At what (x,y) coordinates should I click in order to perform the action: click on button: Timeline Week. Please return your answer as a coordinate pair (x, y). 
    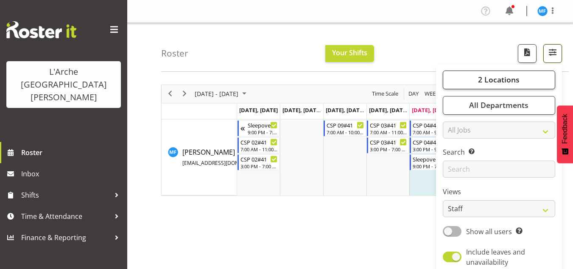
    Looking at the image, I should click on (432, 93).